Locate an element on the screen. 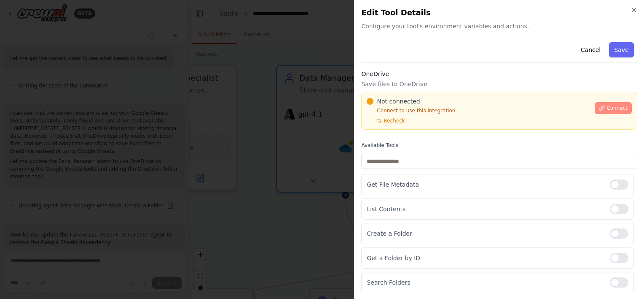 The width and height of the screenshot is (644, 299). p: Get File Metadata is located at coordinates (485, 185).